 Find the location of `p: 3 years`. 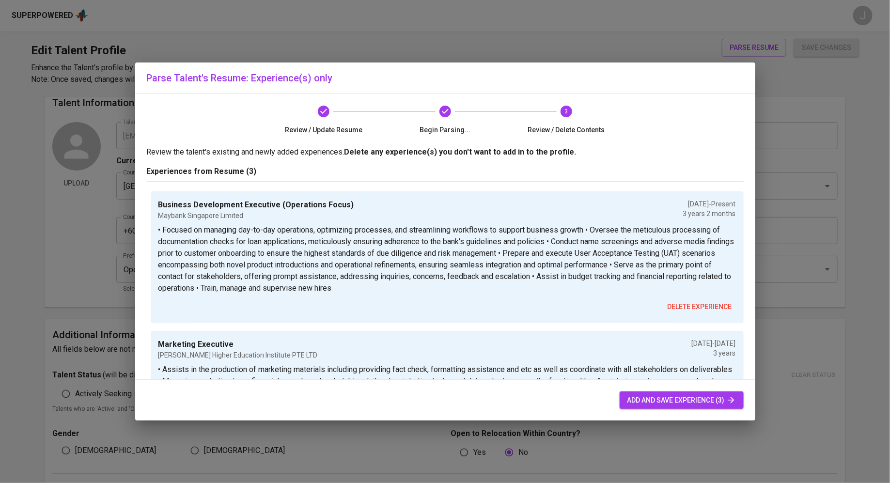

p: 3 years is located at coordinates (713, 353).